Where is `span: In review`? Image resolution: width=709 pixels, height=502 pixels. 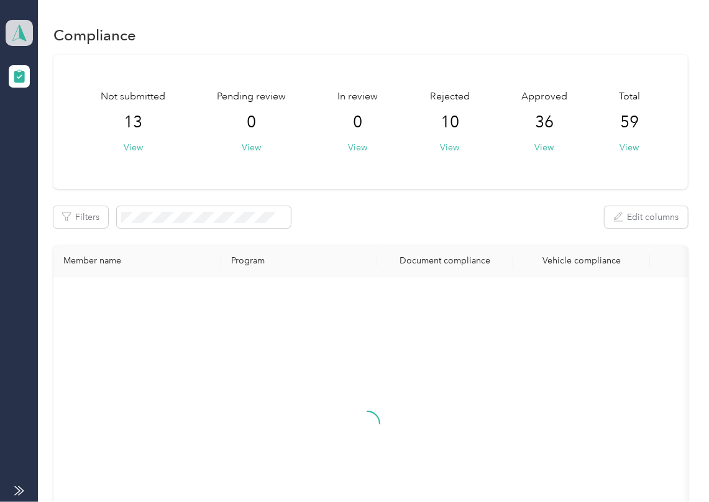 span: In review is located at coordinates (358, 97).